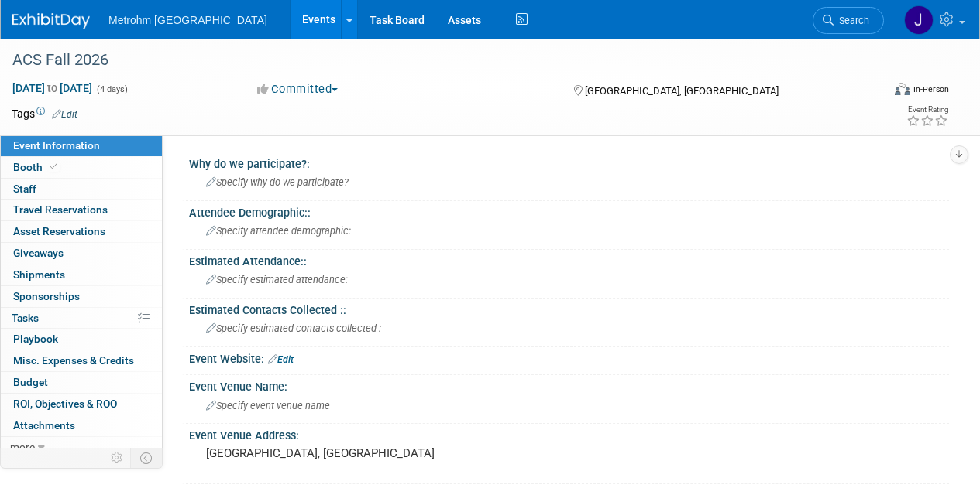 The height and width of the screenshot is (488, 980). I want to click on span: Shipments, so click(38, 275).